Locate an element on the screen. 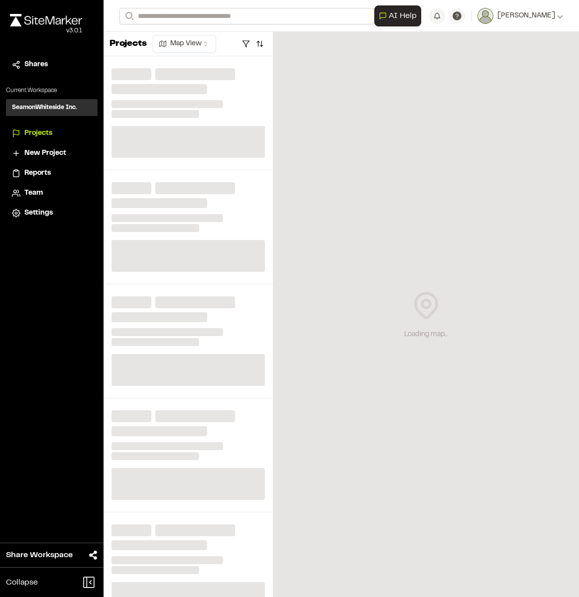 The height and width of the screenshot is (597, 579). button: Search is located at coordinates (129, 16).